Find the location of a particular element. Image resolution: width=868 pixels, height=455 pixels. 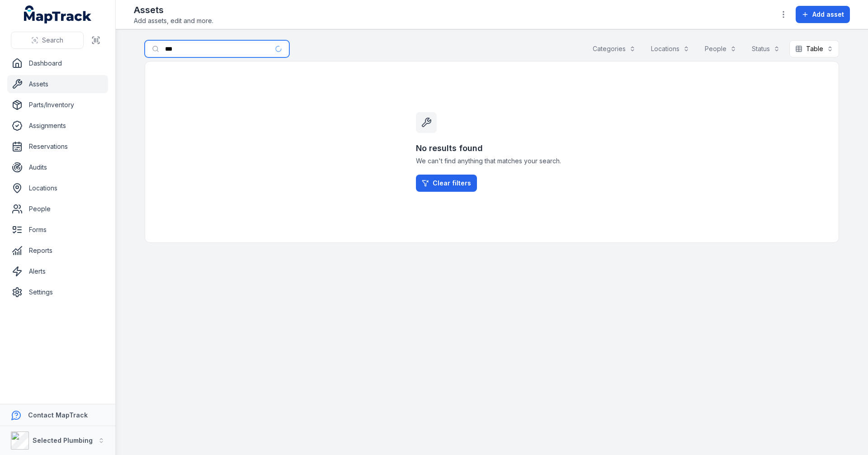

button: Status is located at coordinates (766, 49).